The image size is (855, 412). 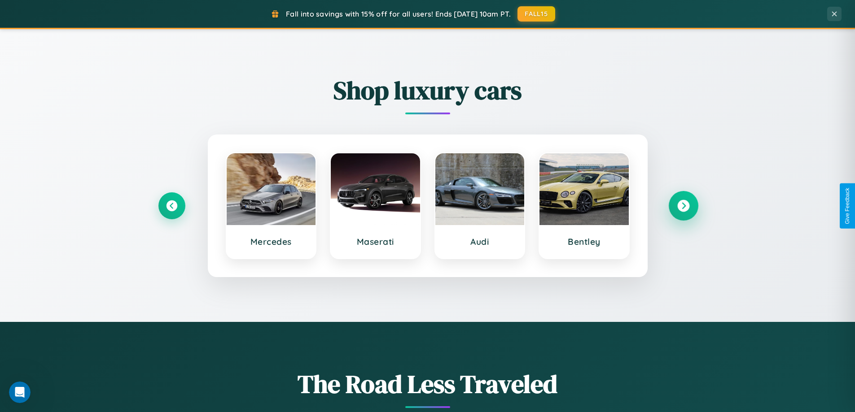 I want to click on h1: The Road Less Traveled, so click(x=428, y=384).